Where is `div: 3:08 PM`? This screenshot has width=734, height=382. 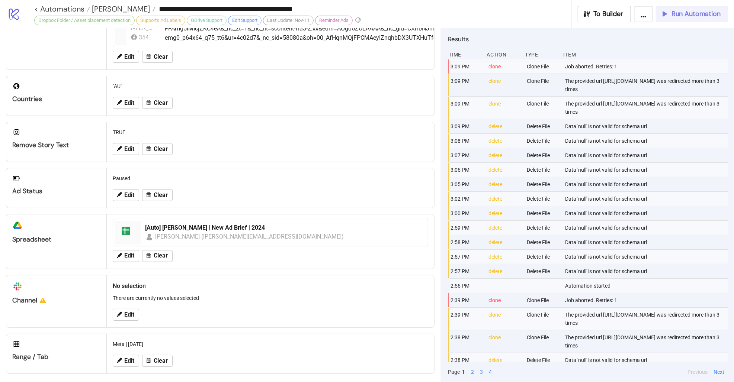 div: 3:08 PM is located at coordinates (466, 141).